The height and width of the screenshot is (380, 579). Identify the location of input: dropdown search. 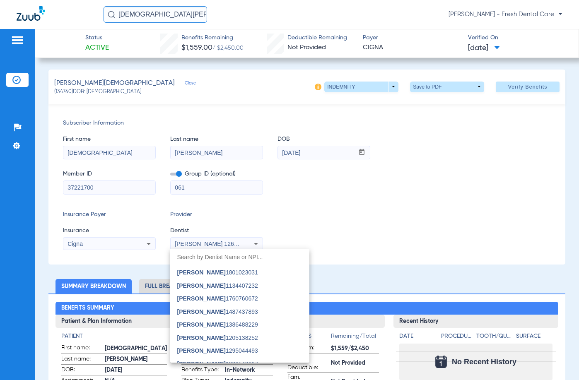
(240, 257).